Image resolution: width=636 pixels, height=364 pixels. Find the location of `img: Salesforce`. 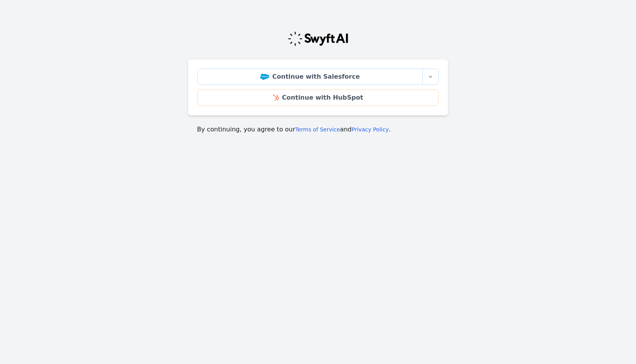

img: Salesforce is located at coordinates (264, 77).